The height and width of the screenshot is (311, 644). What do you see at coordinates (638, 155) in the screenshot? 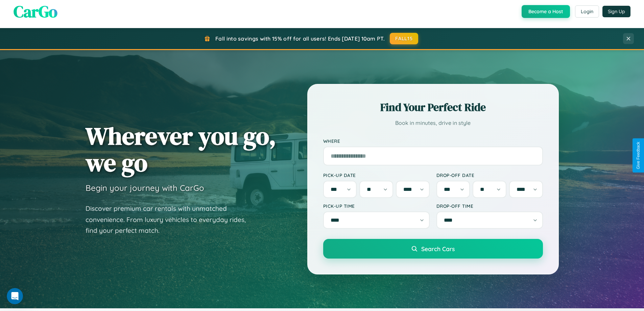
I see `div: Give Feedback` at bounding box center [638, 155].